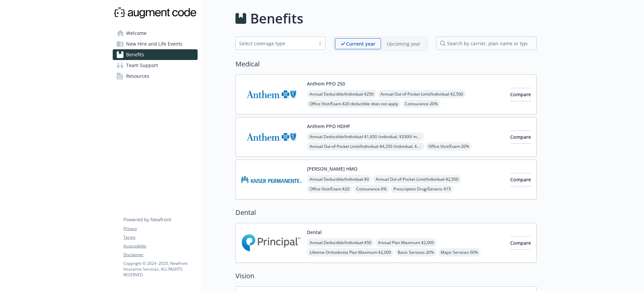 Image resolution: width=644 pixels, height=291 pixels. Describe the element at coordinates (271, 242) in the screenshot. I see `img: Principal Financial Group Inc carrier logo` at that location.